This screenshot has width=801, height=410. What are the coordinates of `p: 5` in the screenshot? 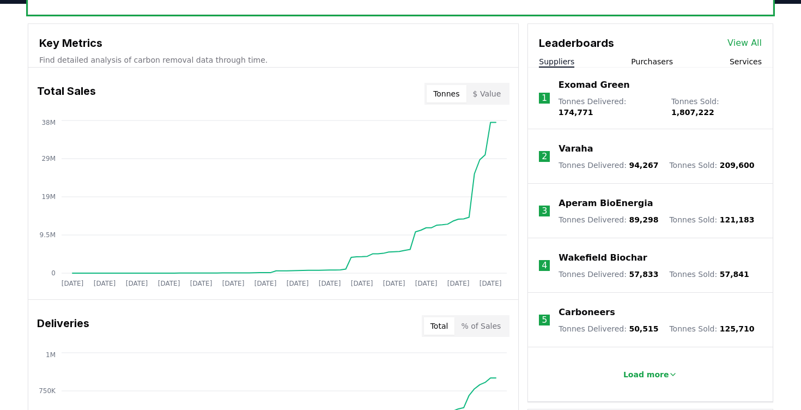 It's located at (544, 320).